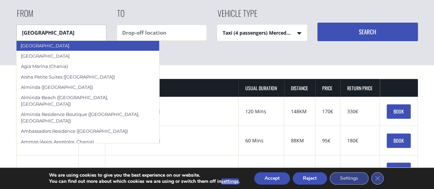 This screenshot has height=189, width=434. I want to click on button: Settings, so click(349, 179).